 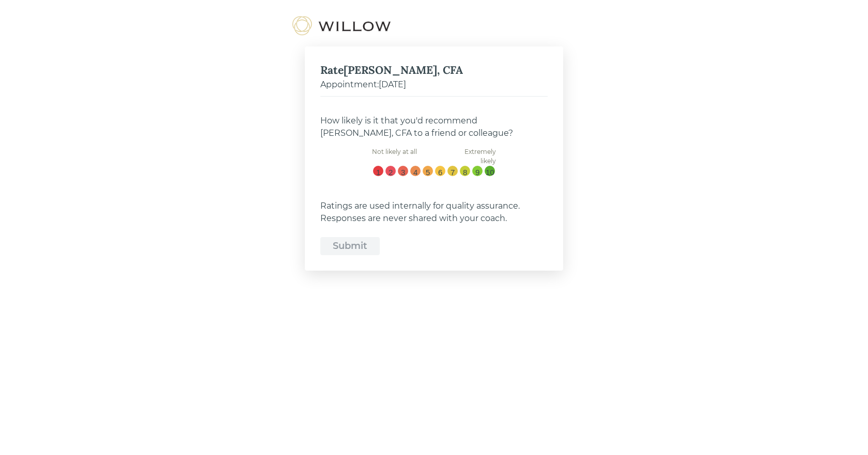 What do you see at coordinates (490, 173) in the screenshot?
I see `div: 10` at bounding box center [490, 173].